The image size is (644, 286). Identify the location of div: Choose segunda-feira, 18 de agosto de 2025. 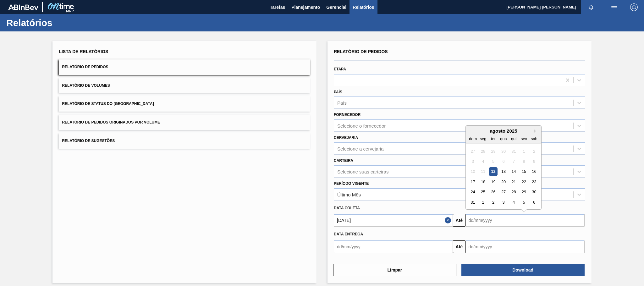
(482, 182).